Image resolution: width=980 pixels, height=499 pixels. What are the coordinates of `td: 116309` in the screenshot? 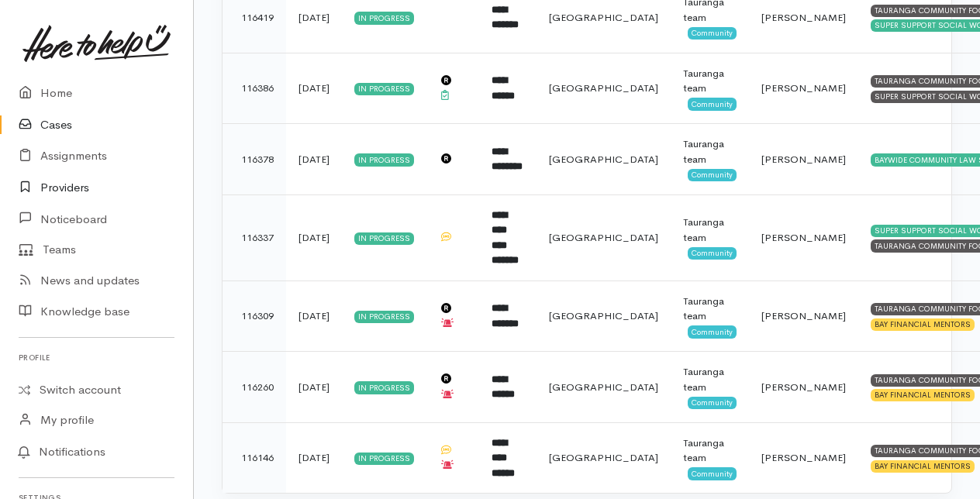 It's located at (254, 316).